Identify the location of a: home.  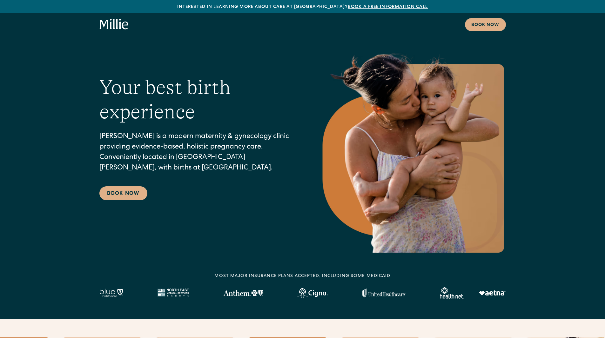
(114, 24).